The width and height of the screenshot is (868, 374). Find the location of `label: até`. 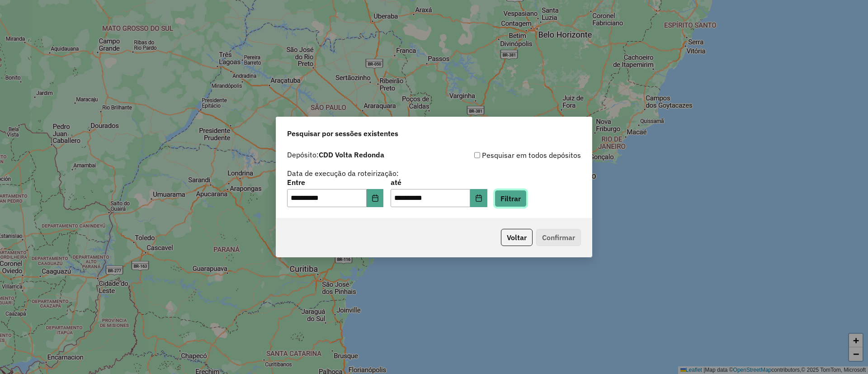

label: até is located at coordinates (439, 182).